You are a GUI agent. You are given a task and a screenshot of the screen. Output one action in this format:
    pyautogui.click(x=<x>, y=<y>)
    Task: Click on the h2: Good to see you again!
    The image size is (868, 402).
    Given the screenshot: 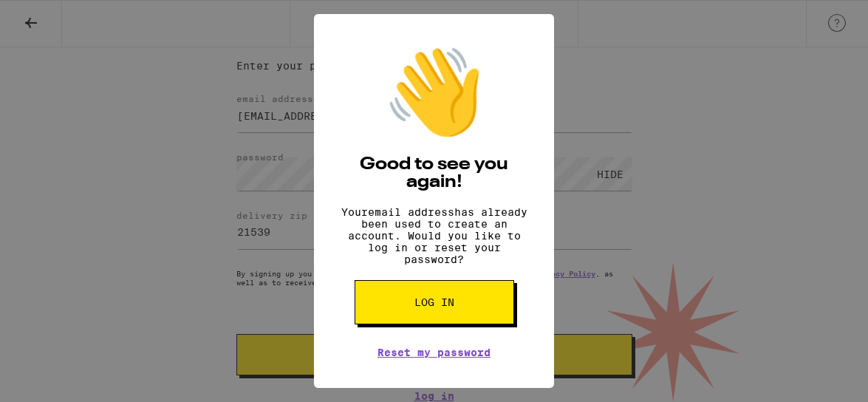 What is the action you would take?
    pyautogui.click(x=434, y=174)
    